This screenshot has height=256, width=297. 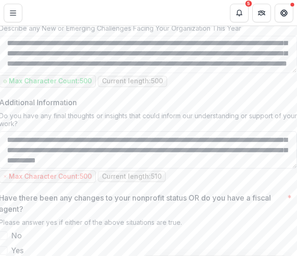 What do you see at coordinates (132, 81) in the screenshot?
I see `p: Current length: 500` at bounding box center [132, 81].